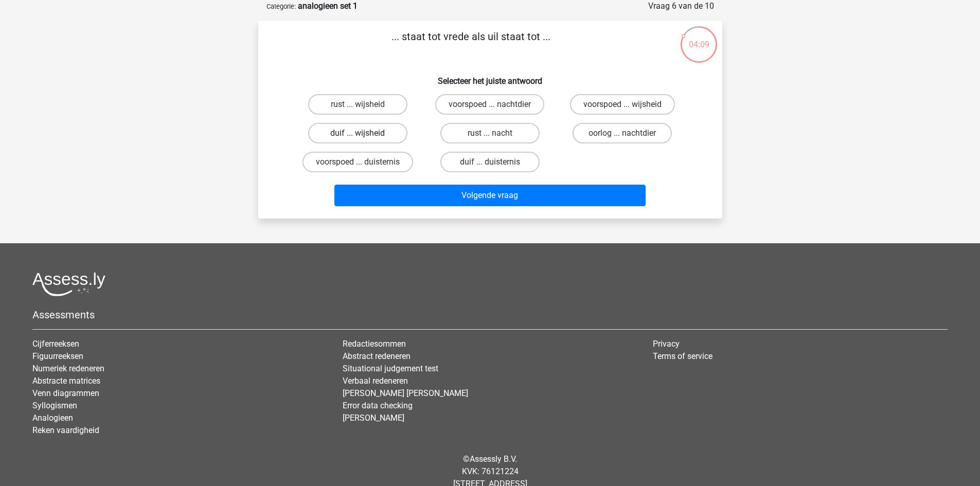 Image resolution: width=980 pixels, height=486 pixels. I want to click on label: voorspoed ... wijsheid, so click(623, 105).